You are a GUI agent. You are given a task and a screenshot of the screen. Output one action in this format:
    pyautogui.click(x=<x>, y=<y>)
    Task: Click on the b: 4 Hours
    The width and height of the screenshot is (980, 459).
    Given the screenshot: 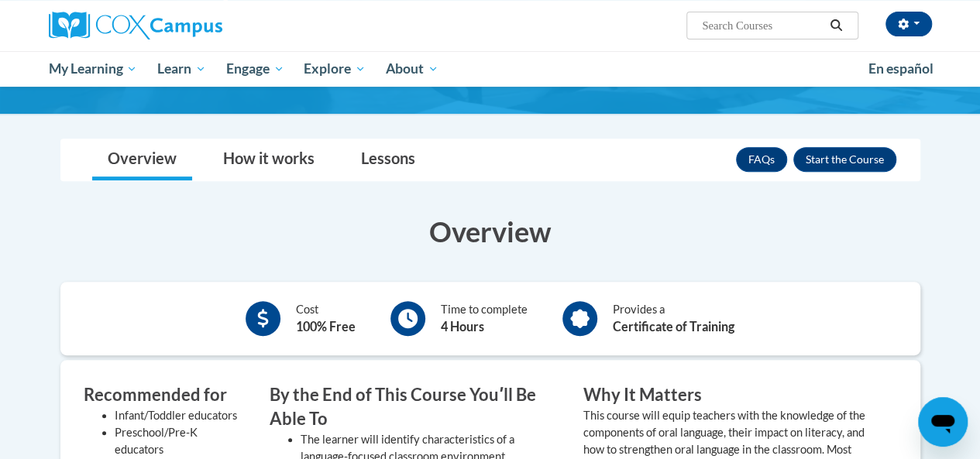 What is the action you would take?
    pyautogui.click(x=463, y=326)
    